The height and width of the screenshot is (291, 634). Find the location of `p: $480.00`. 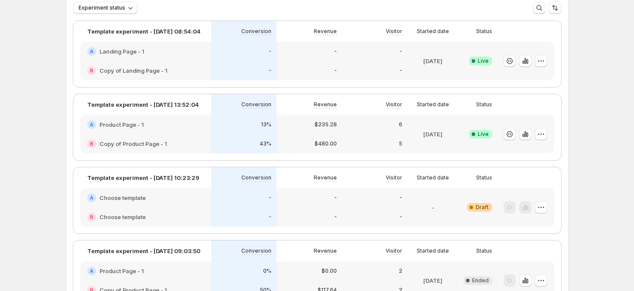

p: $480.00 is located at coordinates (325, 144).